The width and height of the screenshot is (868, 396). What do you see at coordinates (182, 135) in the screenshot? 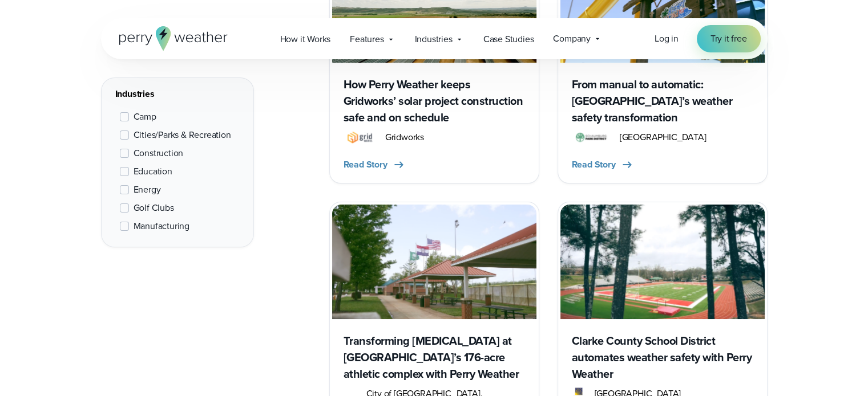
I see `span: Cities/Parks & Recreation` at bounding box center [182, 135].